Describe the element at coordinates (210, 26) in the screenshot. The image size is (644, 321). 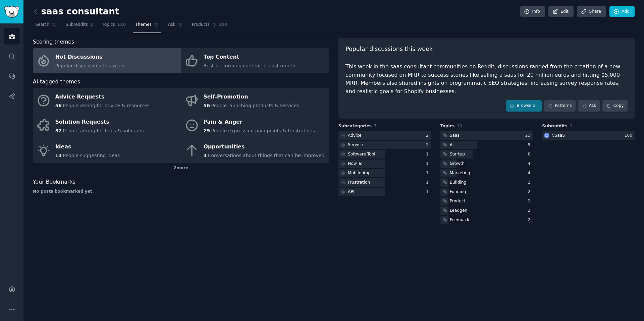
I see `a: Products290` at that location.